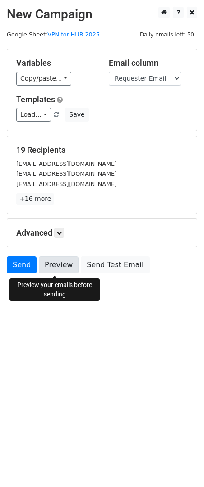 Image resolution: width=204 pixels, height=487 pixels. What do you see at coordinates (102, 233) in the screenshot?
I see `h5: Advanced` at bounding box center [102, 233].